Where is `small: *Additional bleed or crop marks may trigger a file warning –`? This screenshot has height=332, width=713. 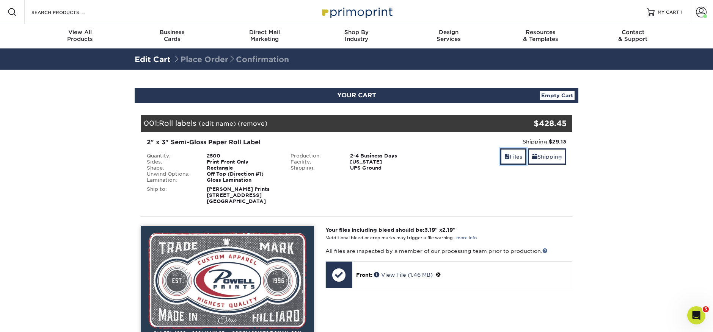 small: *Additional bleed or crop marks may trigger a file warning – is located at coordinates (401, 238).